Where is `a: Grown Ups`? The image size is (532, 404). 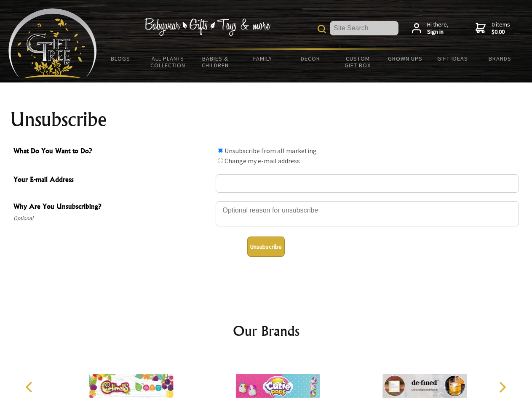
a: Grown Ups is located at coordinates (404, 59).